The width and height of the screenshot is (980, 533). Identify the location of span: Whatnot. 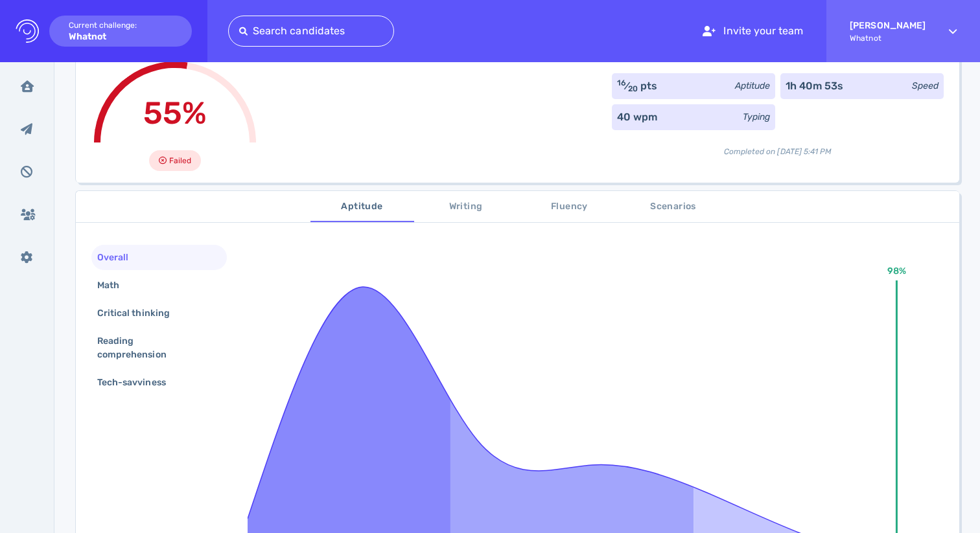
(887, 38).